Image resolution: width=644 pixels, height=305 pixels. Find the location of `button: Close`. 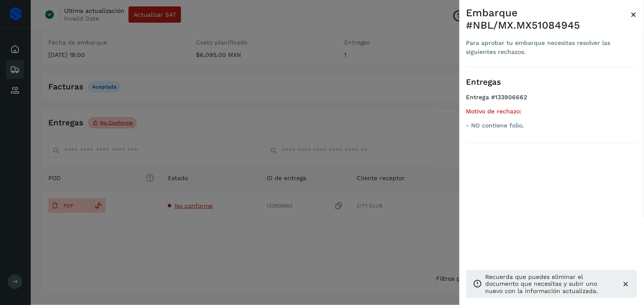

button: Close is located at coordinates (634, 14).